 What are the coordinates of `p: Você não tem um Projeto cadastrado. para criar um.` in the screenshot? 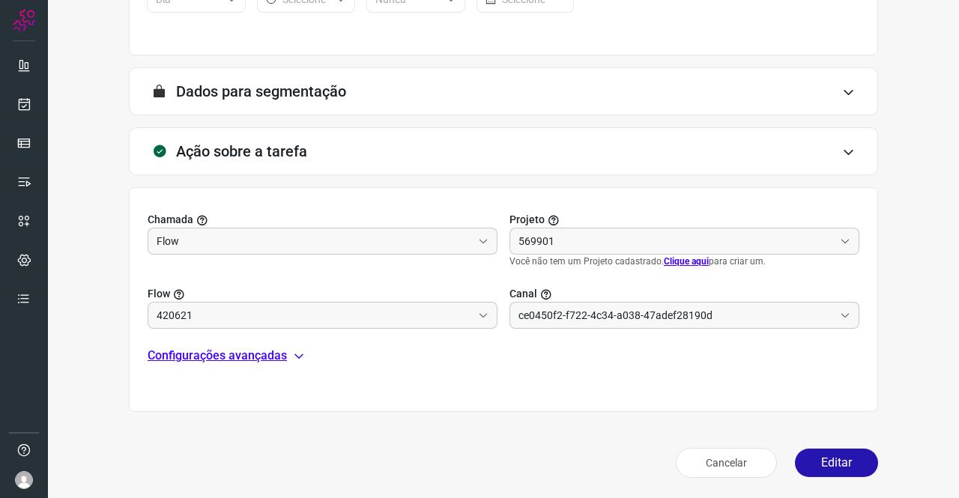 It's located at (684, 261).